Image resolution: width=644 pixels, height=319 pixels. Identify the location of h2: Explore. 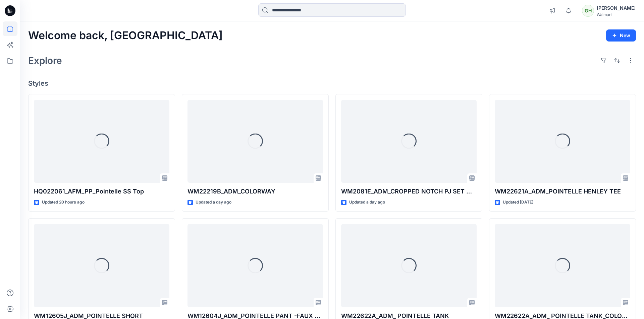
(45, 60).